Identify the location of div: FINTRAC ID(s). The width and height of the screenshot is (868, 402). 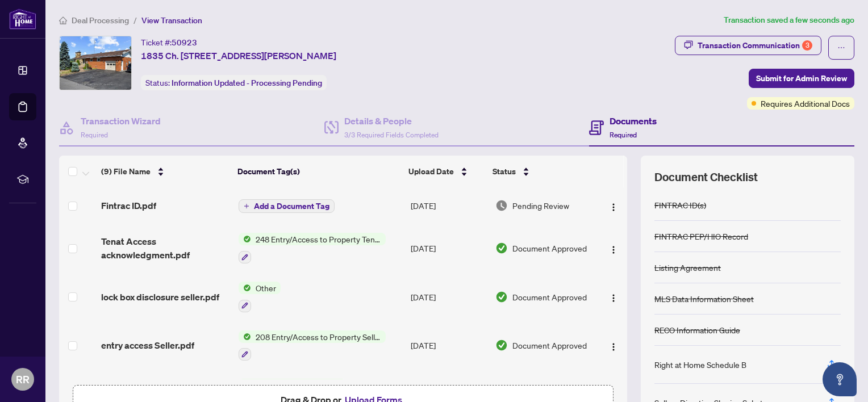
(680, 205).